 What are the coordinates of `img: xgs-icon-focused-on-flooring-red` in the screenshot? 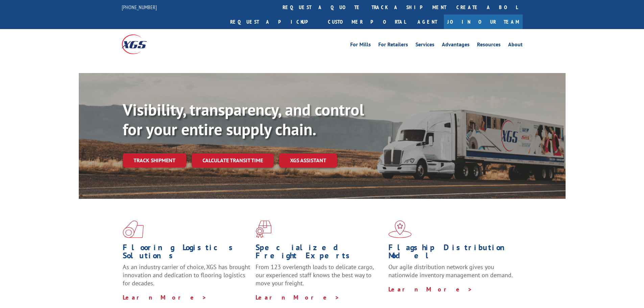 It's located at (263, 229).